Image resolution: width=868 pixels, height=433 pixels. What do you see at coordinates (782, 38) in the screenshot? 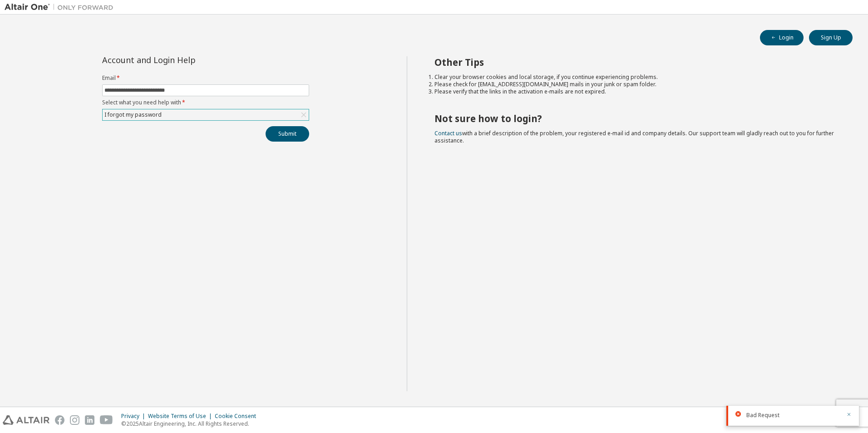
I see `button: Login` at bounding box center [782, 38].